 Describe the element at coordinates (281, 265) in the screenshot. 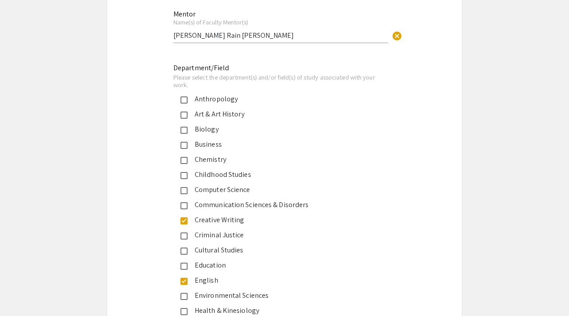

I see `div: Education` at that location.